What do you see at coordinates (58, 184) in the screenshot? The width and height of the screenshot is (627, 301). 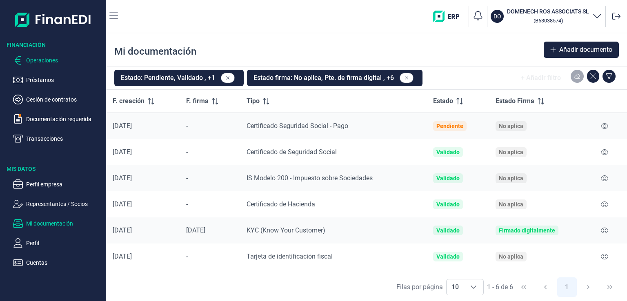 I see `button: Perfil empresa` at bounding box center [58, 184].